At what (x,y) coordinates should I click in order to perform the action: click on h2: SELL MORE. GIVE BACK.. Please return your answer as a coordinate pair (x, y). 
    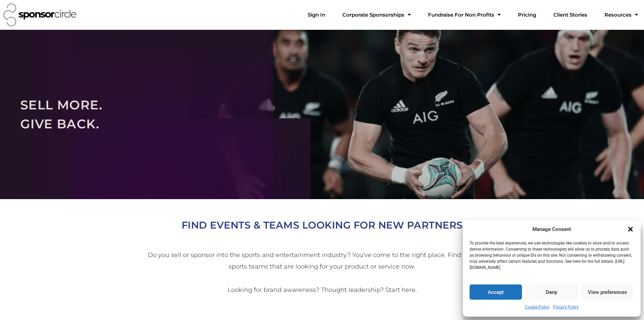
    Looking at the image, I should click on (322, 114).